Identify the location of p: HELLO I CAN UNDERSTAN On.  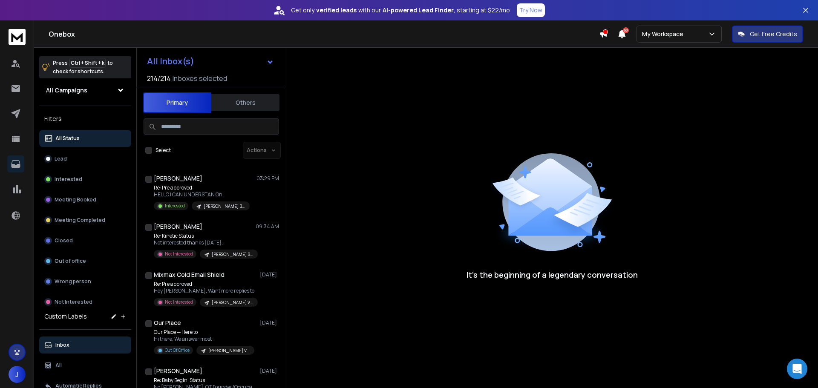
(201, 195).